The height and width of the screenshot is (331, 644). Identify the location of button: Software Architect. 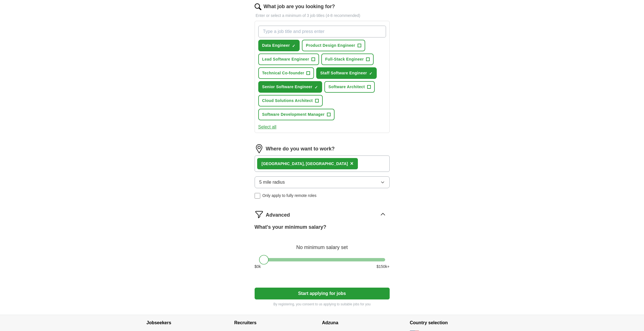
(350, 87).